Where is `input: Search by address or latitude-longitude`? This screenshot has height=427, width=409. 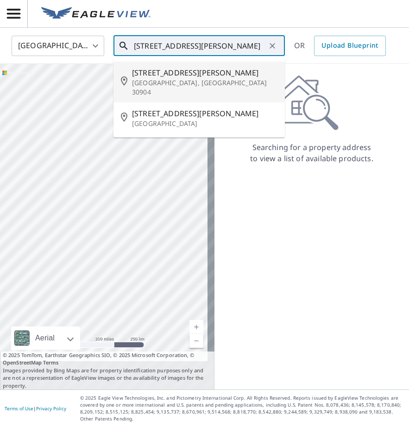
input: Search by address or latitude-longitude is located at coordinates (199, 46).